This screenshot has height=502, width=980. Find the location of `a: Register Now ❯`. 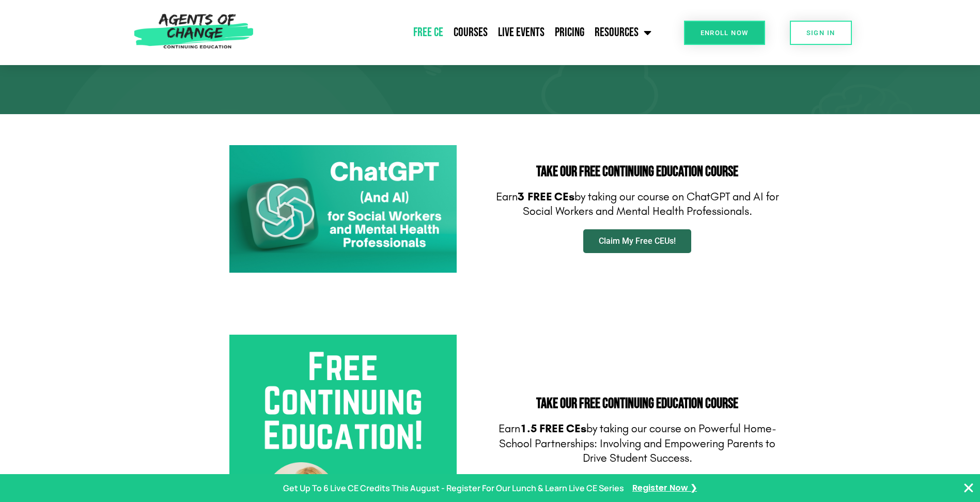

a: Register Now ❯ is located at coordinates (664, 488).